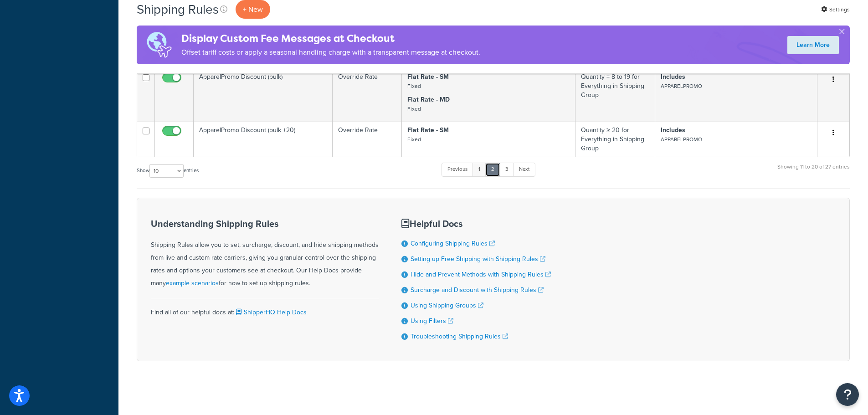 This screenshot has width=868, height=415. What do you see at coordinates (478, 259) in the screenshot?
I see `a: Setting up Free Shipping with Shipping Rules` at bounding box center [478, 259].